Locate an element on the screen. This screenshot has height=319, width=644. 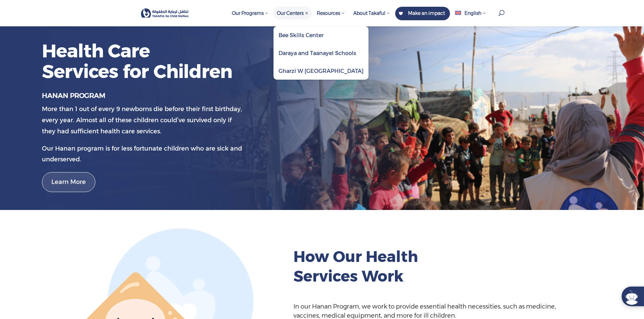
a: English is located at coordinates (470, 17).